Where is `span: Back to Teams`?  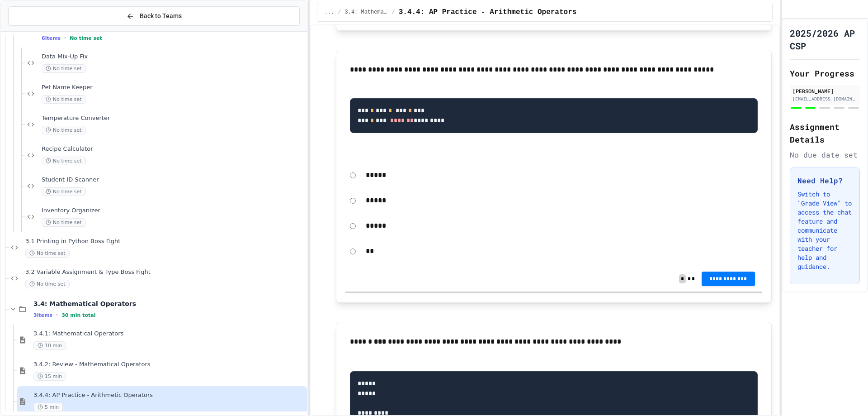
span: Back to Teams is located at coordinates (160, 16).